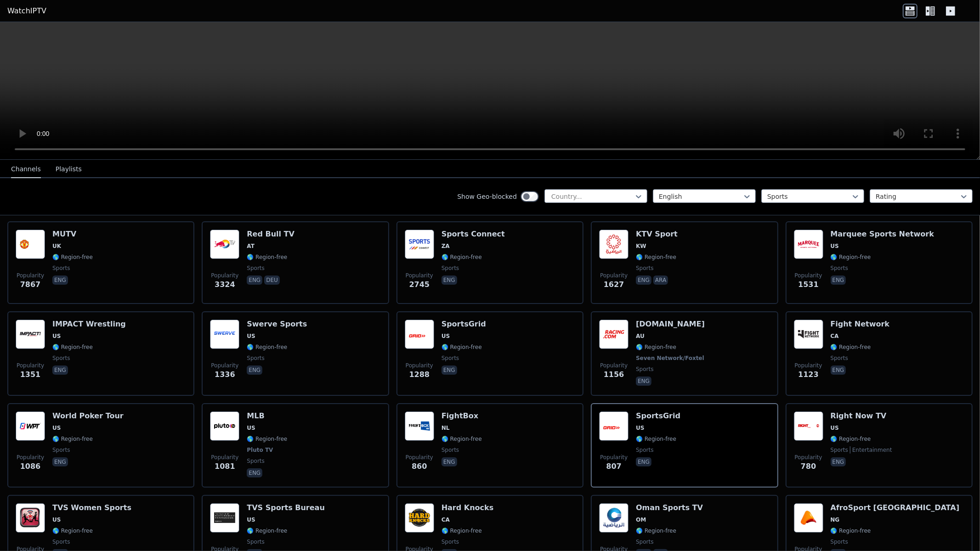  What do you see at coordinates (57, 246) in the screenshot?
I see `span: UK` at bounding box center [57, 246].